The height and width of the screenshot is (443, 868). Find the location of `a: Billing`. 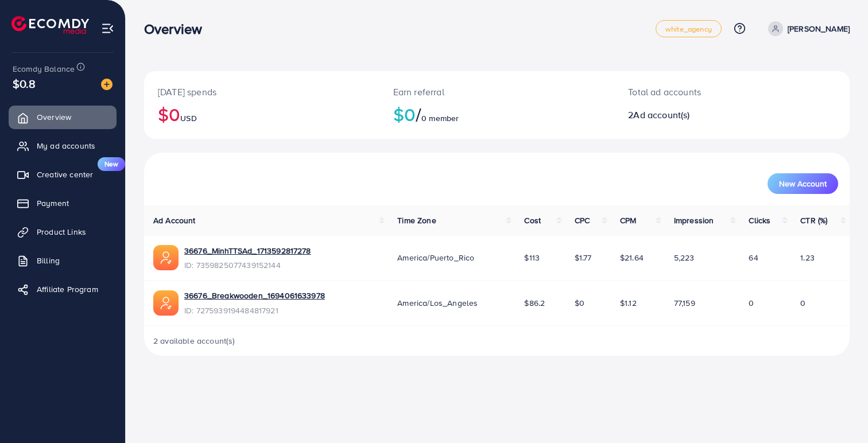

a: Billing is located at coordinates (62, 261).